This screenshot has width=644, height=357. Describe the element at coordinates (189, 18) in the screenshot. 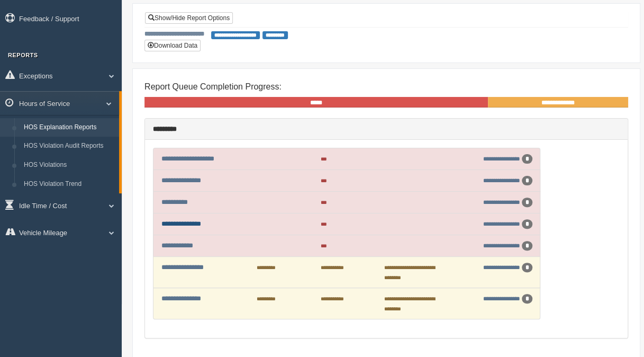

I see `a: Show/Hide Report Options` at that location.